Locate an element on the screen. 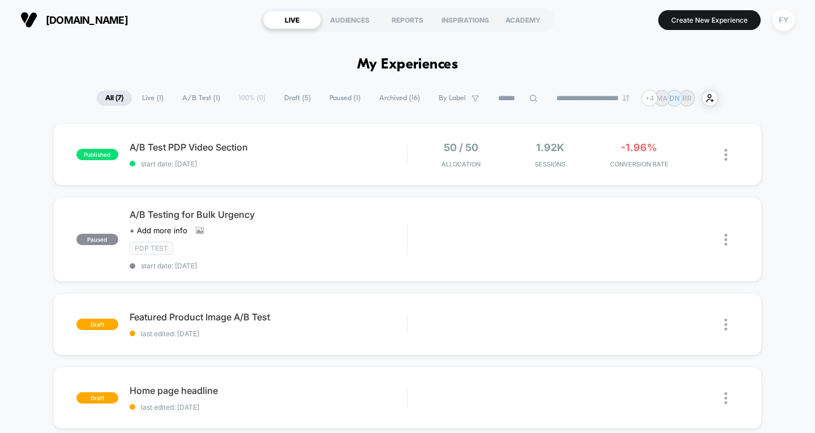 The height and width of the screenshot is (433, 815). div: + 4 is located at coordinates (649, 98).